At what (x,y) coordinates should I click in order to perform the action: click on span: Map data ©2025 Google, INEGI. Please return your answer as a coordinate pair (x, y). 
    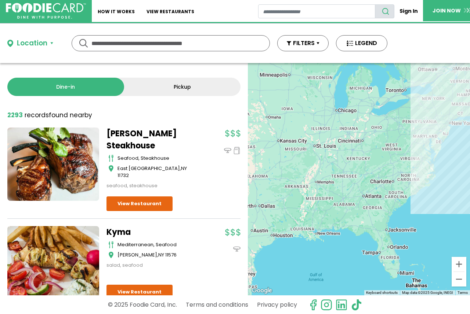
    Looking at the image, I should click on (427, 293).